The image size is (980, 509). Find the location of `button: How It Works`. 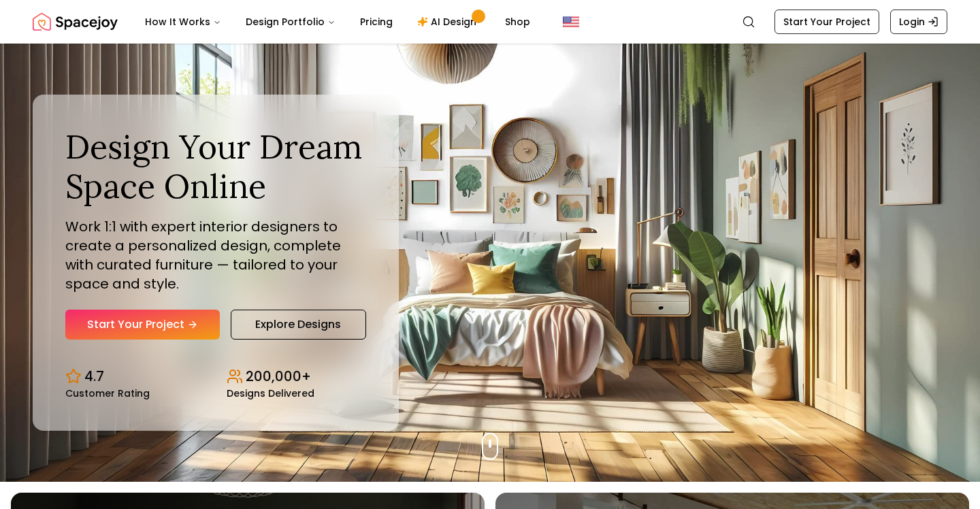

button: How It Works is located at coordinates (183, 21).